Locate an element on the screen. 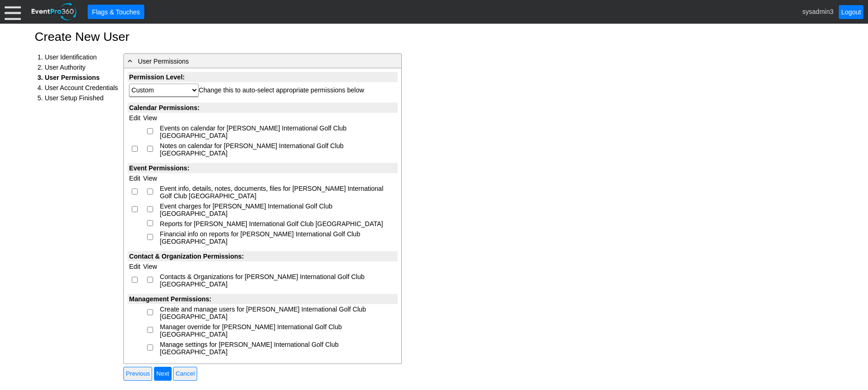 Image resolution: width=868 pixels, height=390 pixels. span: sysadmin3 is located at coordinates (818, 11).